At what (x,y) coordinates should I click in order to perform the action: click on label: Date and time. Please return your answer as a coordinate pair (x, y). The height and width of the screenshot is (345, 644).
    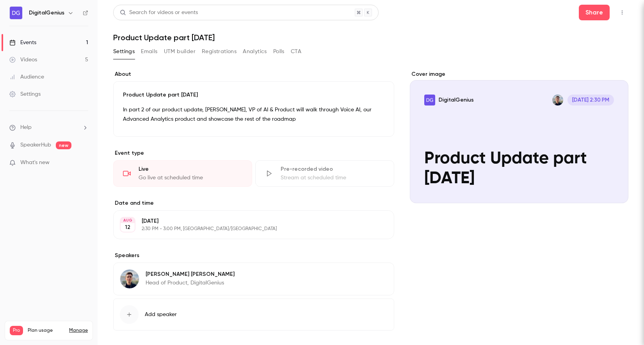
    Looking at the image, I should click on (254, 203).